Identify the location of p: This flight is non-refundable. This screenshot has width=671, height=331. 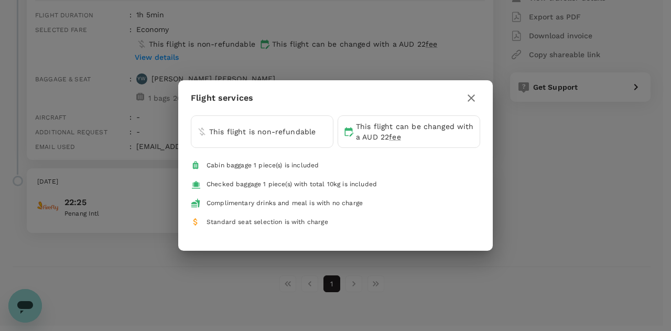
(262, 132).